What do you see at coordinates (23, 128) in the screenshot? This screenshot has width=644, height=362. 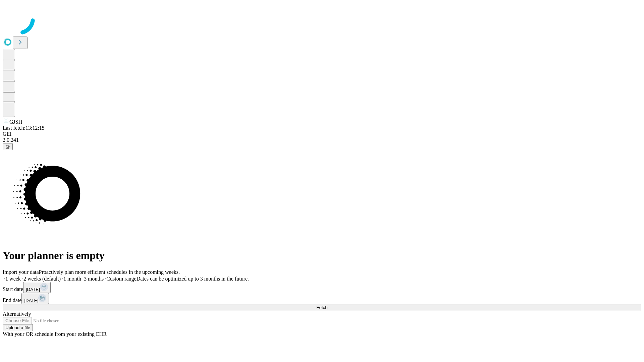 I see `span: Last fetch: 13:12:15` at bounding box center [23, 128].